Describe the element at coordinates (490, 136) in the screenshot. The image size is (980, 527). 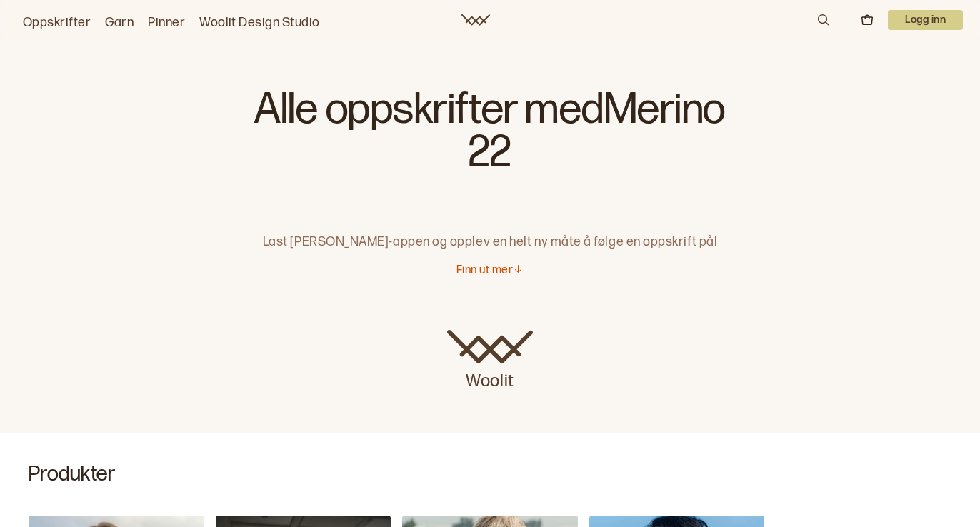
I see `h1: Alle oppskrifter med Merino 22` at that location.